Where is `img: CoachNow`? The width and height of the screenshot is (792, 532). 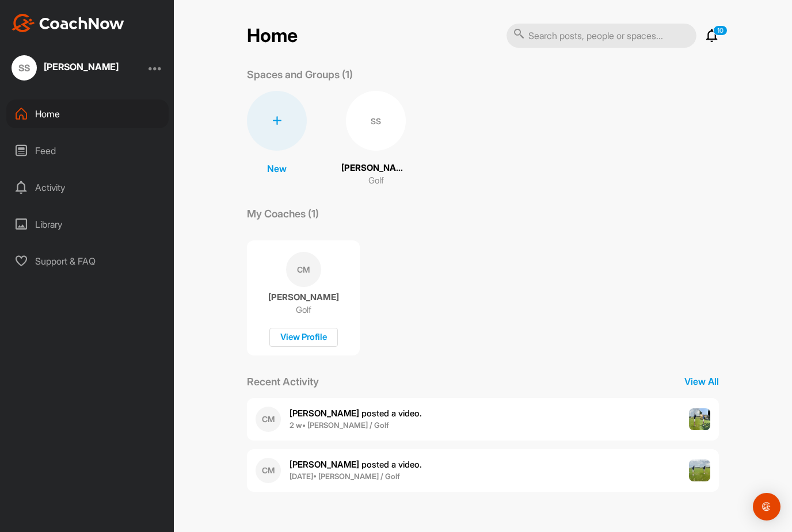 img: CoachNow is located at coordinates (68, 23).